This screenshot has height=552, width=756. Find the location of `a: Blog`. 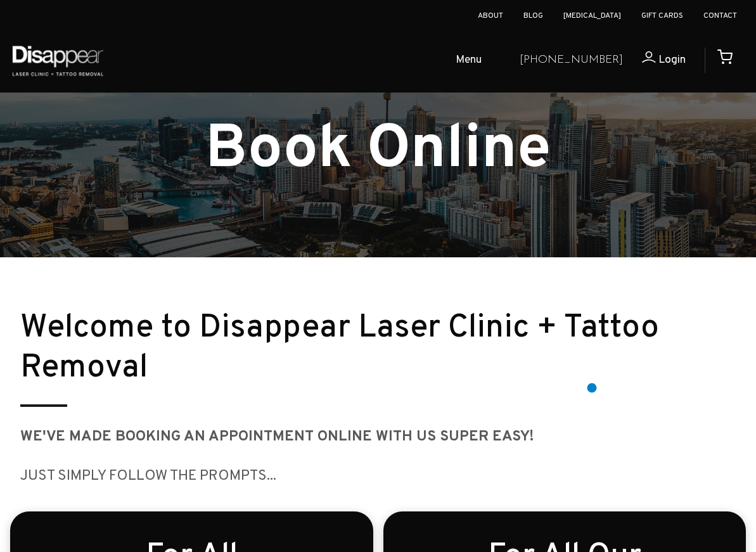

a: Blog is located at coordinates (533, 16).